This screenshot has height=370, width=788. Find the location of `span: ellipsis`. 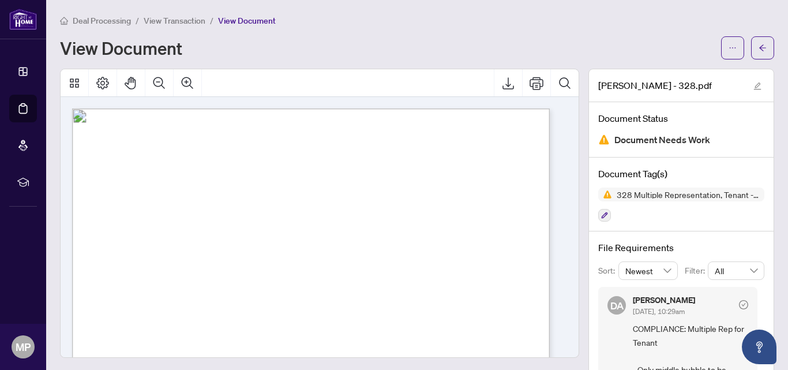

span: ellipsis is located at coordinates (733, 48).